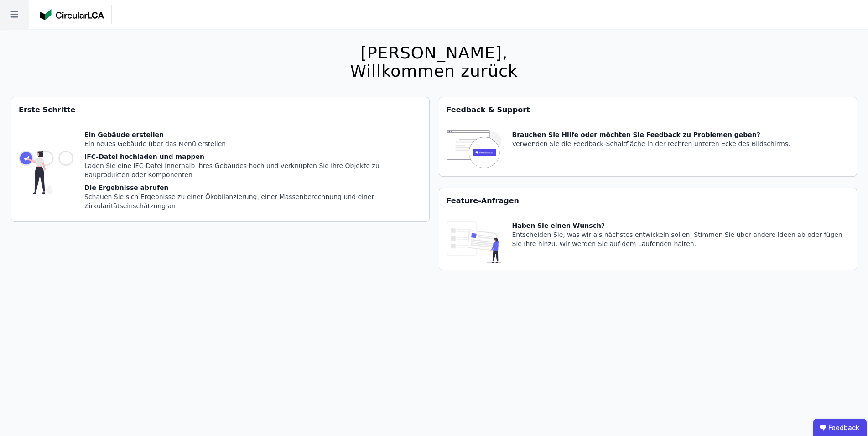 This screenshot has width=868, height=436. I want to click on div: Entscheiden Sie, was wir als nächstes entwickeln sollen. Stimmen Sie über andere Ideen ab oder fü..., so click(681, 239).